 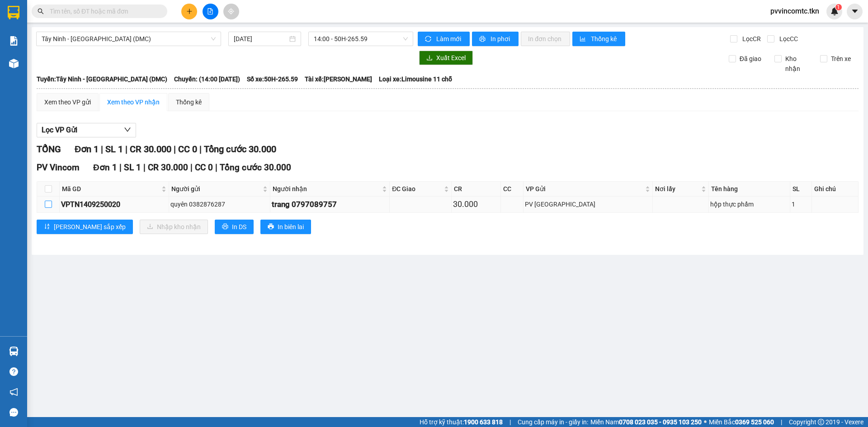 What do you see at coordinates (450, 39) in the screenshot?
I see `span: Làm mới` at bounding box center [450, 39].